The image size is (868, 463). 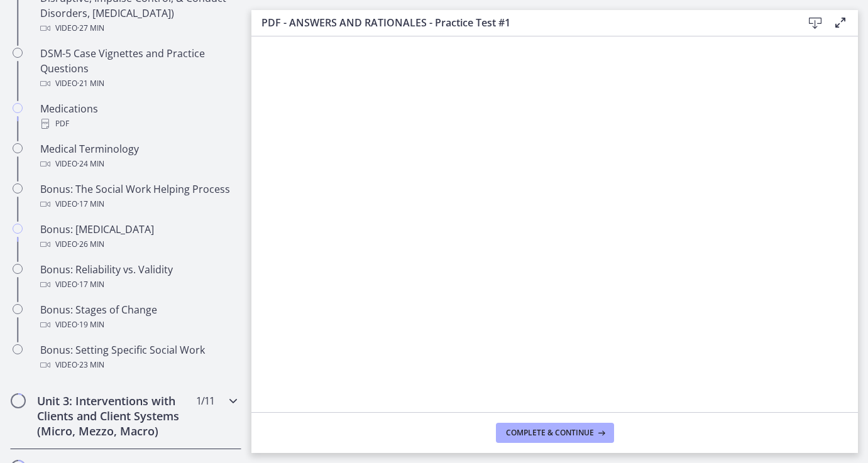 What do you see at coordinates (551, 433) in the screenshot?
I see `span: Complete & continue` at bounding box center [551, 433].